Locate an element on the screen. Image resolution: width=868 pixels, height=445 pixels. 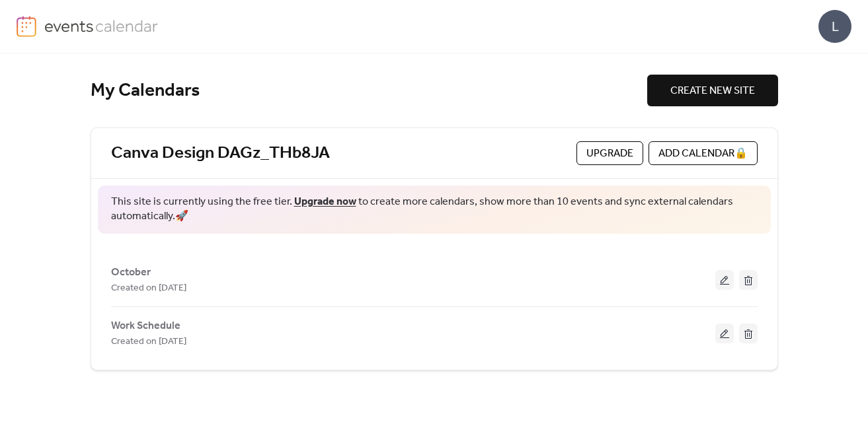
div: My Calendars is located at coordinates (369, 90).